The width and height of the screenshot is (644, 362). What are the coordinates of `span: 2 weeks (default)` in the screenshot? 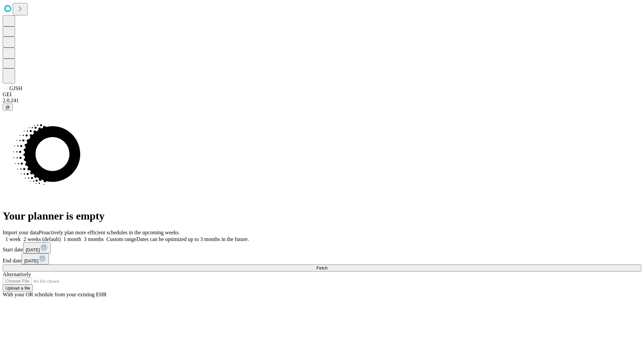 It's located at (42, 239).